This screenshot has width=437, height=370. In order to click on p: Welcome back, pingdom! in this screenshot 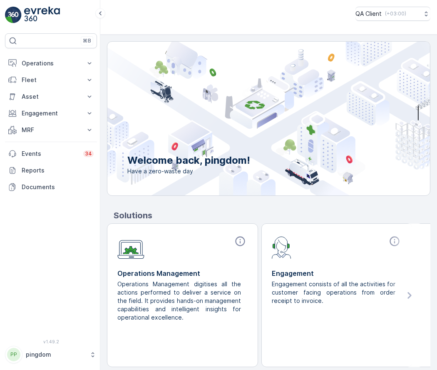, I will do `click(189, 160)`.